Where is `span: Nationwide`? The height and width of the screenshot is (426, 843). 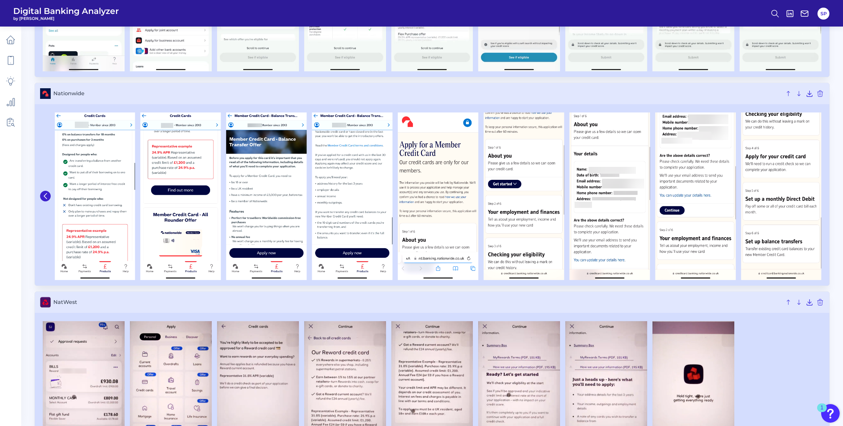
span: Nationwide is located at coordinates (418, 93).